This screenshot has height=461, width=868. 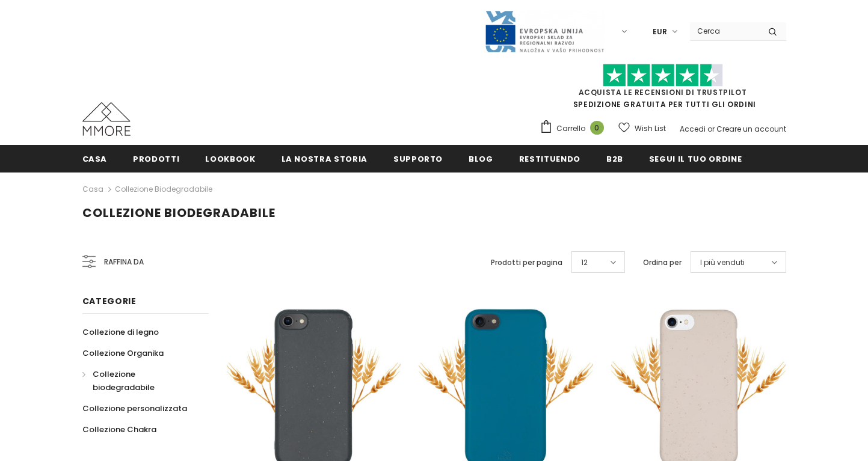 I want to click on span: B2B, so click(x=614, y=158).